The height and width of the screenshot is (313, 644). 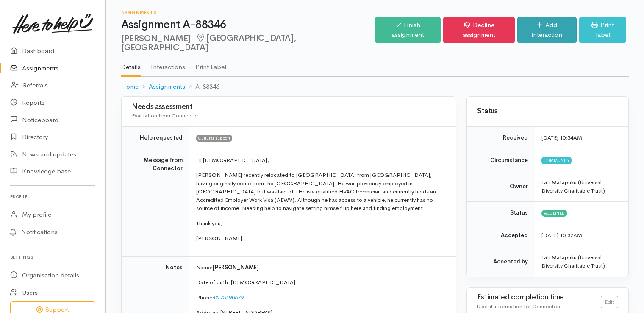 What do you see at coordinates (479, 30) in the screenshot?
I see `a: Decline assignment` at bounding box center [479, 30].